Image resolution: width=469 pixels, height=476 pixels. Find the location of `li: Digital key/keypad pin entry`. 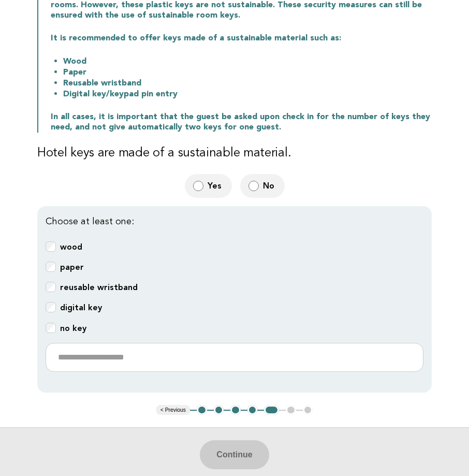

li: Digital key/keypad pin entry is located at coordinates (247, 94).